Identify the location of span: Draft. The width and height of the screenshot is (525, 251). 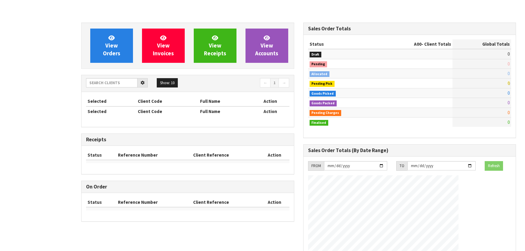
(315, 55).